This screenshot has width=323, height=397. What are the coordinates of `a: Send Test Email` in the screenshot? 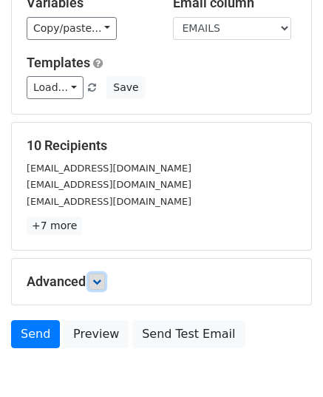 It's located at (189, 334).